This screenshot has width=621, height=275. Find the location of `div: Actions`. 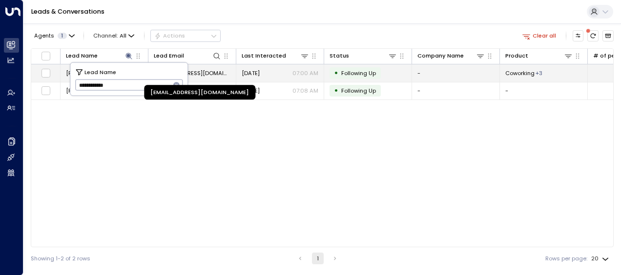

div: Actions is located at coordinates (169, 36).